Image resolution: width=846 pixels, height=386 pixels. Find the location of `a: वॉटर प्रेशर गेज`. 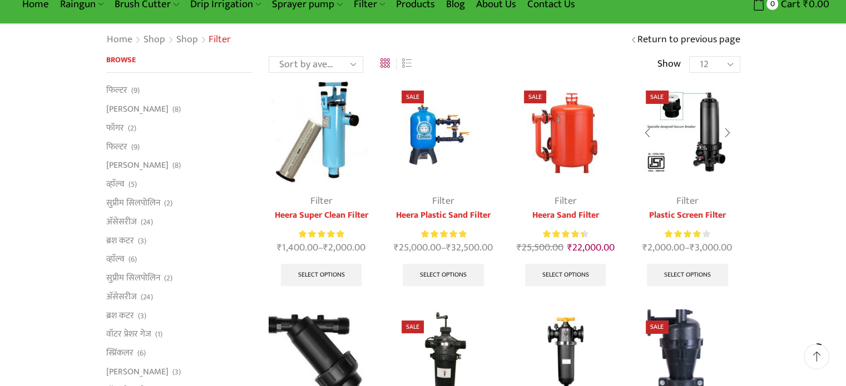

a: वॉटर प्रेशर गेज is located at coordinates (128, 335).